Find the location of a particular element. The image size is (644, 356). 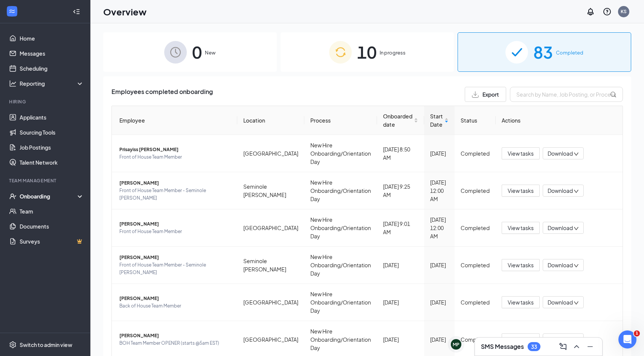

a: Applicants is located at coordinates (51, 117).